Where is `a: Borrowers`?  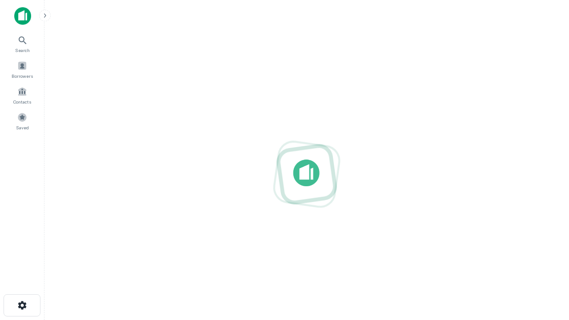 a: Borrowers is located at coordinates (22, 69).